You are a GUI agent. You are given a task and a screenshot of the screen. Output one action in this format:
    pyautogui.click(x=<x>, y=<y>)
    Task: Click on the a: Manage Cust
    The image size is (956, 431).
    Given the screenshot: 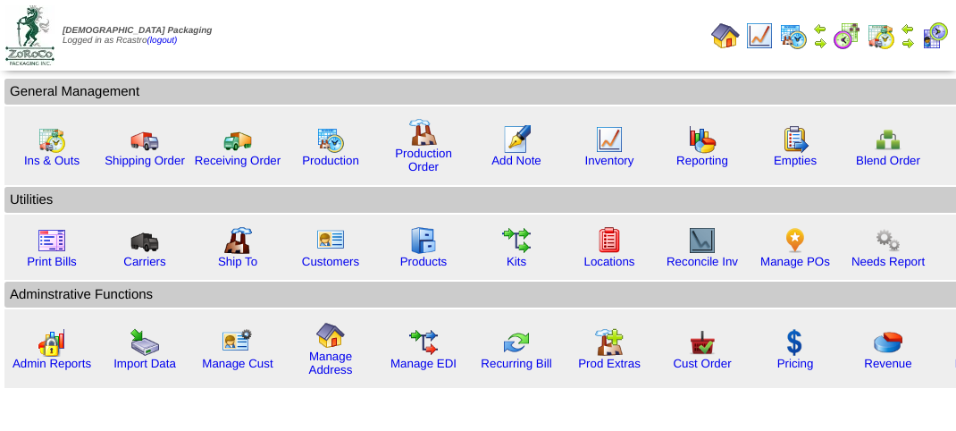 What is the action you would take?
    pyautogui.click(x=237, y=363)
    